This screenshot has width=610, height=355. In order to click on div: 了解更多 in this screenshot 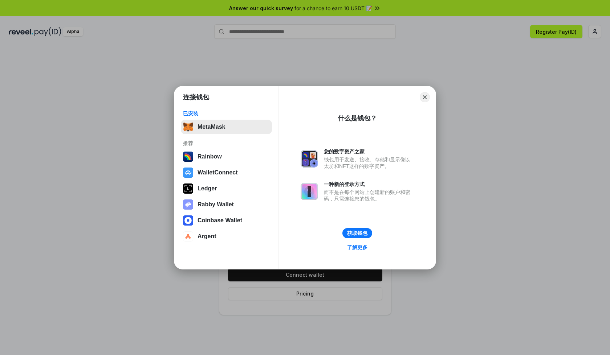, I will do `click(357, 248)`.